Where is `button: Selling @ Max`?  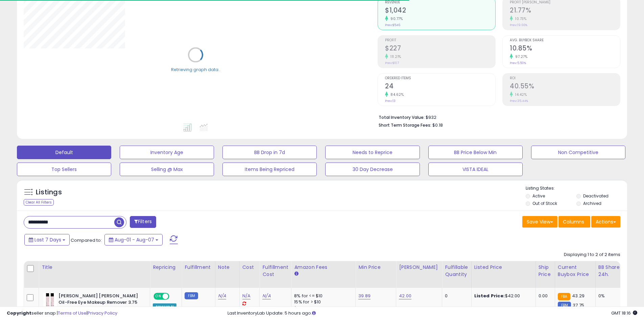
button: Selling @ Max is located at coordinates (167, 169).